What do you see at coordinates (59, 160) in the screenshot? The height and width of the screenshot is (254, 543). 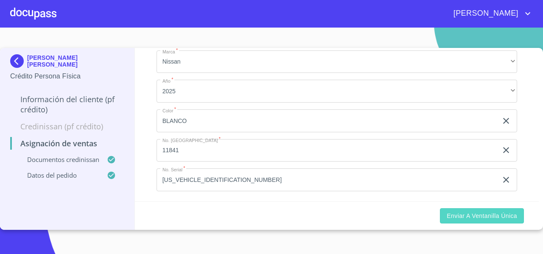 I see `p: Documentos CrediNissan` at bounding box center [59, 160].